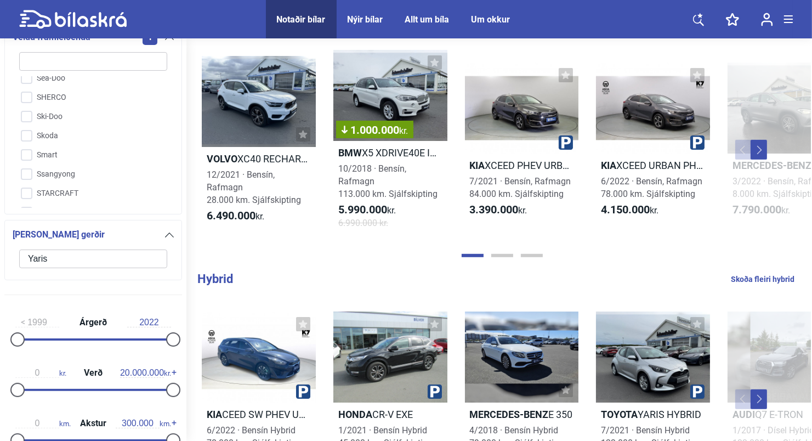 This screenshot has height=441, width=812. Describe the element at coordinates (427, 19) in the screenshot. I see `a: Allt um bíla` at that location.